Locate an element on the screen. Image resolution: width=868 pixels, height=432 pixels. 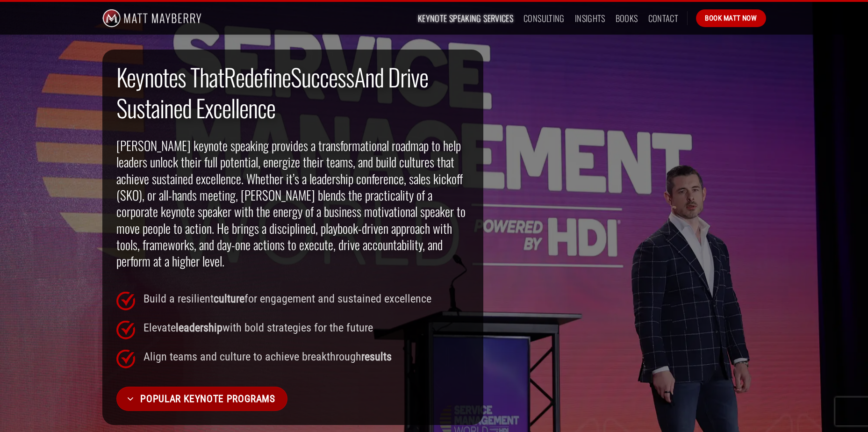
span: Book Matt Now is located at coordinates (731, 18).